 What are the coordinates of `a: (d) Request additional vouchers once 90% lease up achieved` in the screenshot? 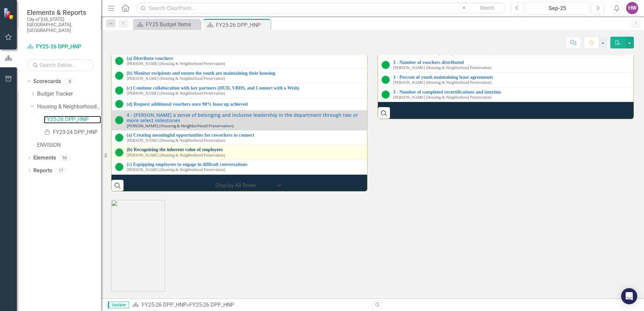 It's located at (246, 104).